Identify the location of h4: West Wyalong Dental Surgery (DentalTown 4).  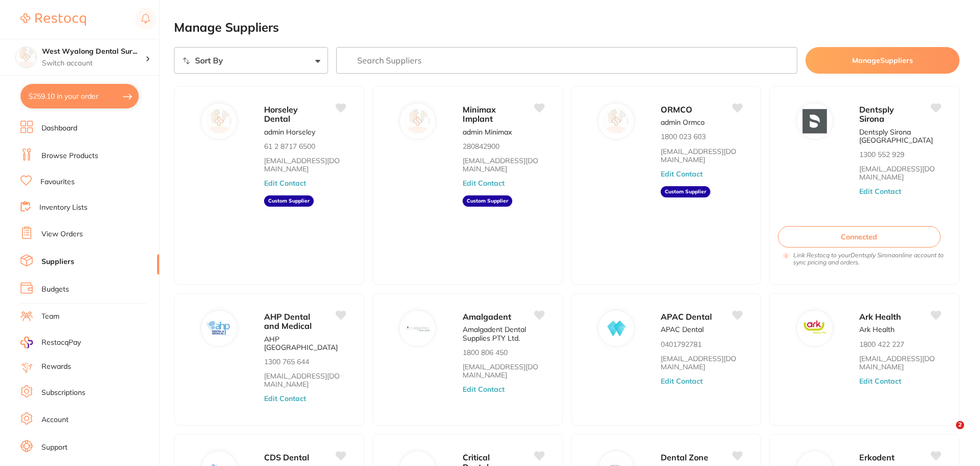
(94, 52).